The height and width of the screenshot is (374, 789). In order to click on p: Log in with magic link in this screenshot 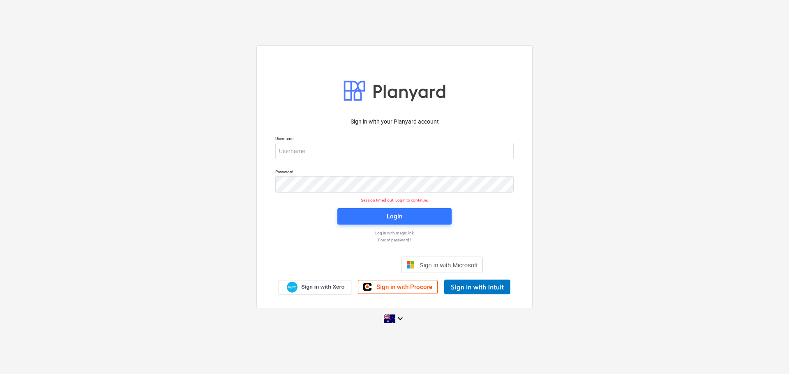, I will do `click(395, 233)`.